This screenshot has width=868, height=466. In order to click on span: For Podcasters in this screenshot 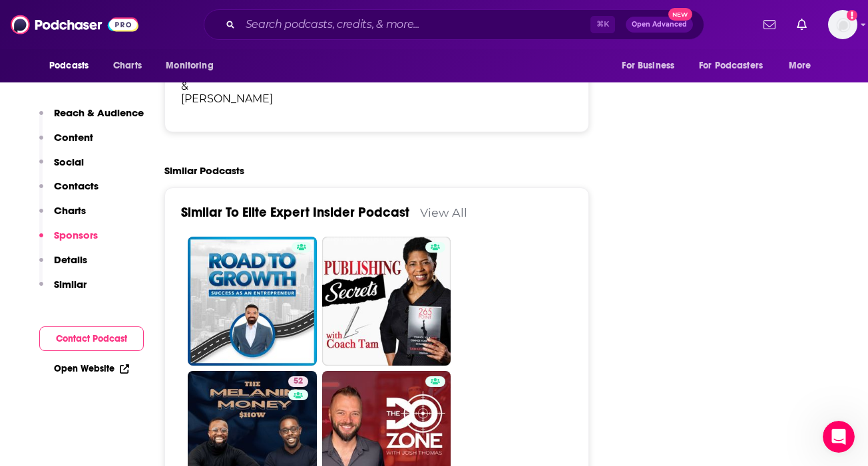, I will do `click(731, 66)`.